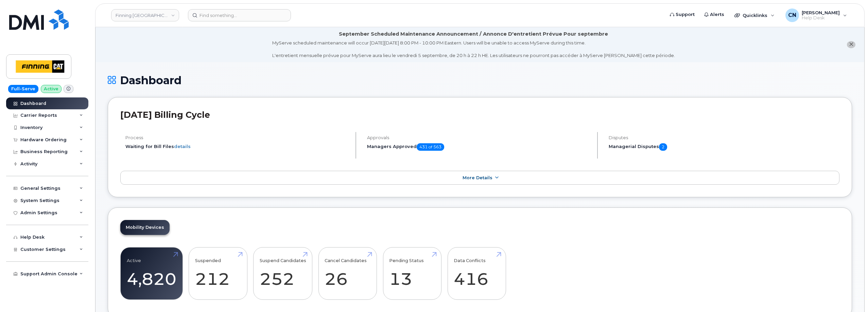 The image size is (868, 312). What do you see at coordinates (663, 147) in the screenshot?
I see `span: 2` at bounding box center [663, 147].